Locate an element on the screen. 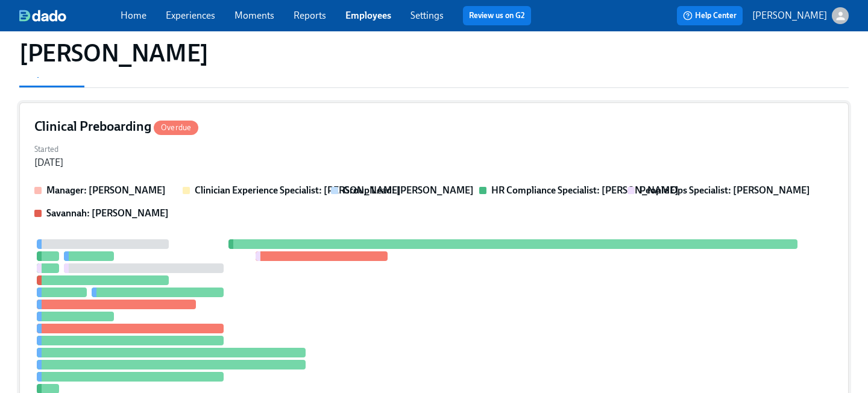 The height and width of the screenshot is (393, 868). span: Help Center is located at coordinates (709, 15).